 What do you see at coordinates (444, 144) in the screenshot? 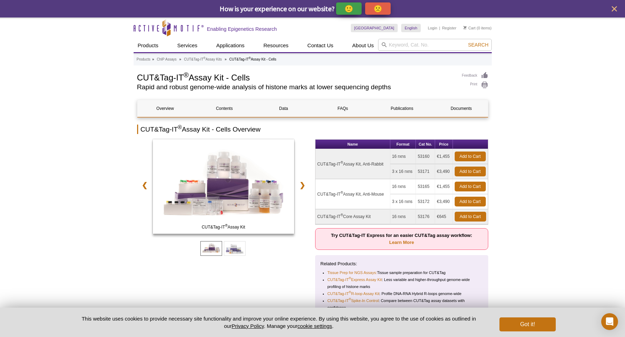
I see `th: Price` at bounding box center [444, 144].